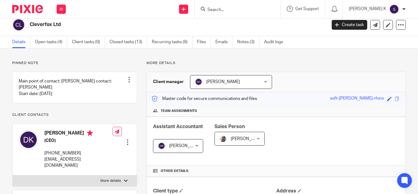  Describe the element at coordinates (51, 42) in the screenshot. I see `a: Open tasks (4)` at that location.